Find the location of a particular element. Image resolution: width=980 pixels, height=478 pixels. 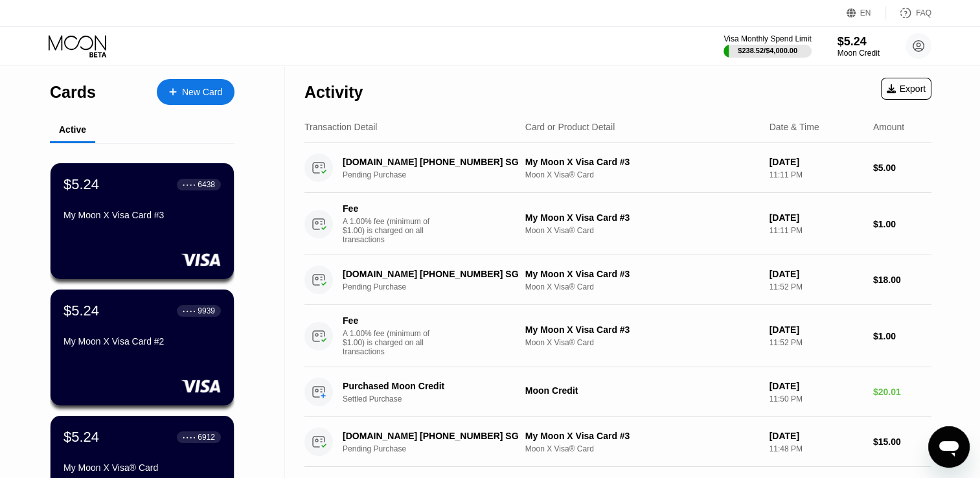

div: $5.24● ● ● ●9939My Moon X Visa Card #2 is located at coordinates (142, 347).